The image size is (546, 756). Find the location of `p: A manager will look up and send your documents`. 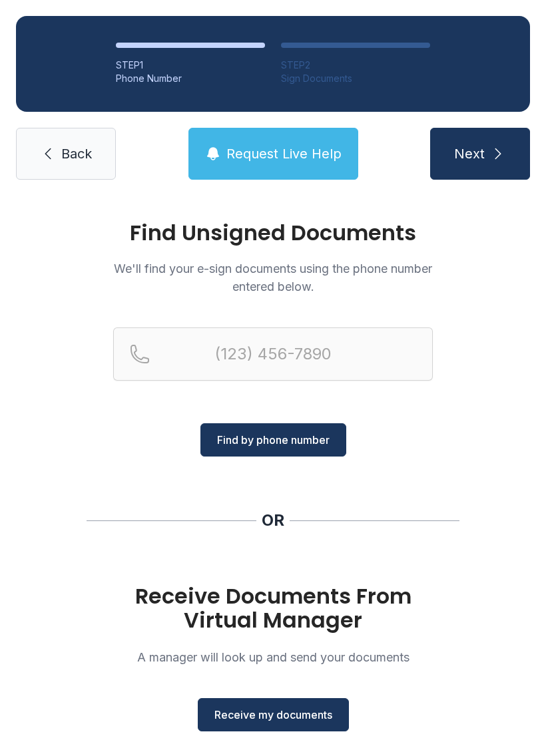

p: A manager will look up and send your documents is located at coordinates (273, 657).